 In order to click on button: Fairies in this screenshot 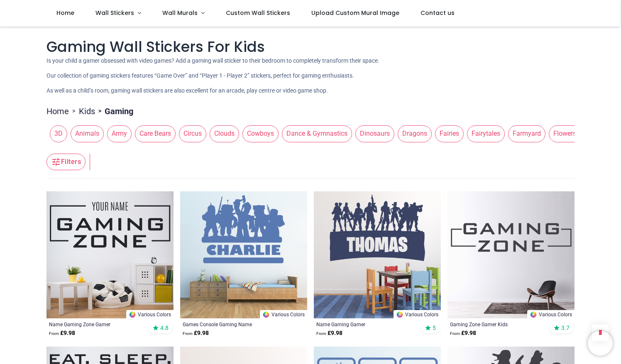, I will do `click(448, 134)`.